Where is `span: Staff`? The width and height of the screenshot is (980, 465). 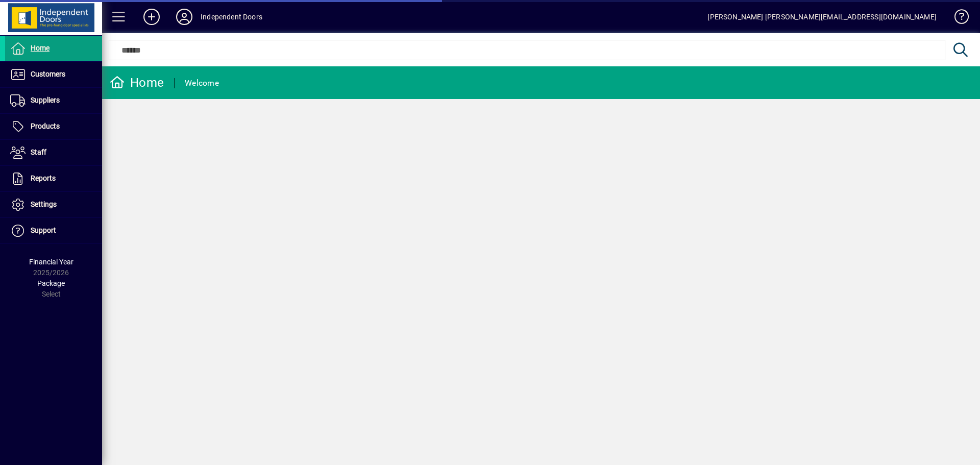 span: Staff is located at coordinates (39, 152).